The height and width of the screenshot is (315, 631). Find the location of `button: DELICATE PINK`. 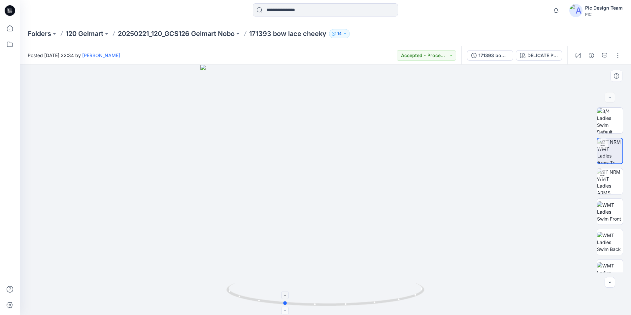

button: DELICATE PINK is located at coordinates (539, 55).